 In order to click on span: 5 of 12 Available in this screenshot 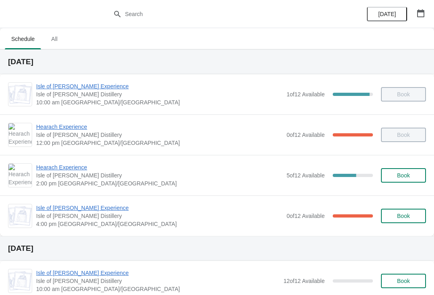, I will do `click(305, 176)`.